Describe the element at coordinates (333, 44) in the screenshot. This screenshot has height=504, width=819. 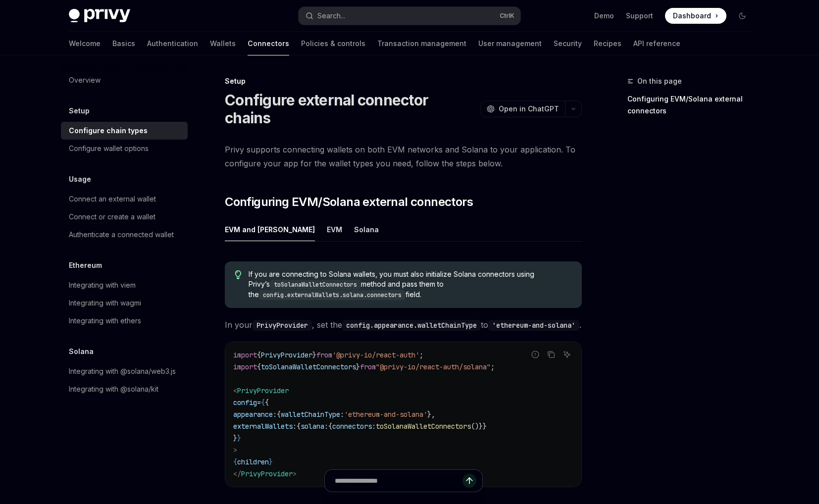
I see `a: Policies & controls` at that location.